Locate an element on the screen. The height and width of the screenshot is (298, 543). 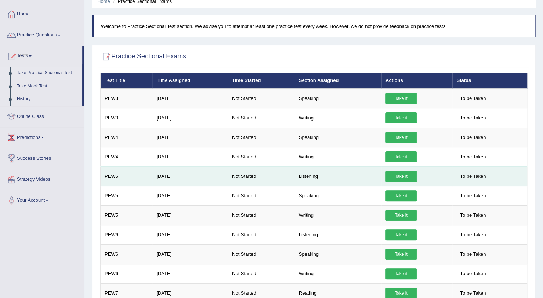
th: Status is located at coordinates (490, 81).